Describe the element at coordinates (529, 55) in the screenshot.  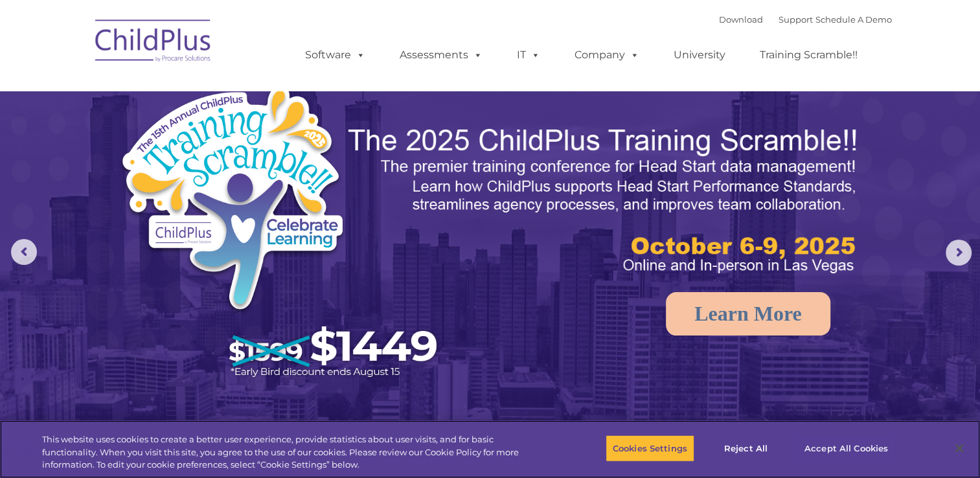
I see `a: IT` at that location.